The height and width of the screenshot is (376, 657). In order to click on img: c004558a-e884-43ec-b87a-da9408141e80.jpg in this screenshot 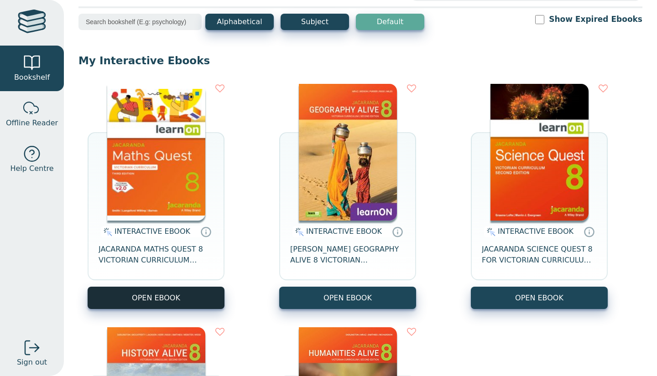, I will do `click(156, 152)`.